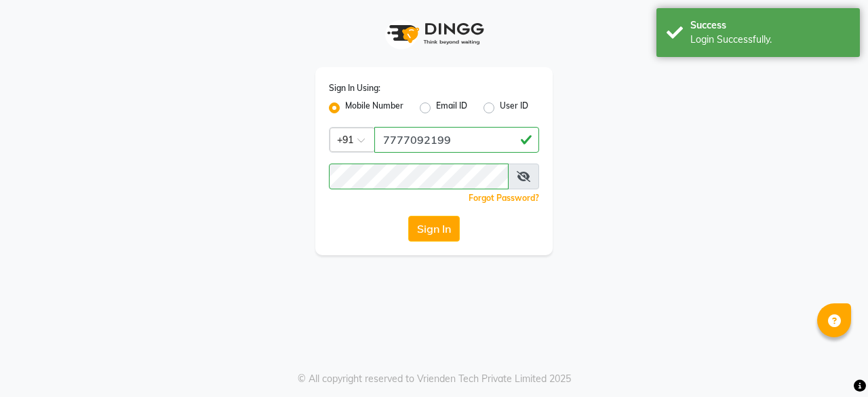 The height and width of the screenshot is (397, 868). What do you see at coordinates (374, 108) in the screenshot?
I see `label: Mobile Number` at bounding box center [374, 108].